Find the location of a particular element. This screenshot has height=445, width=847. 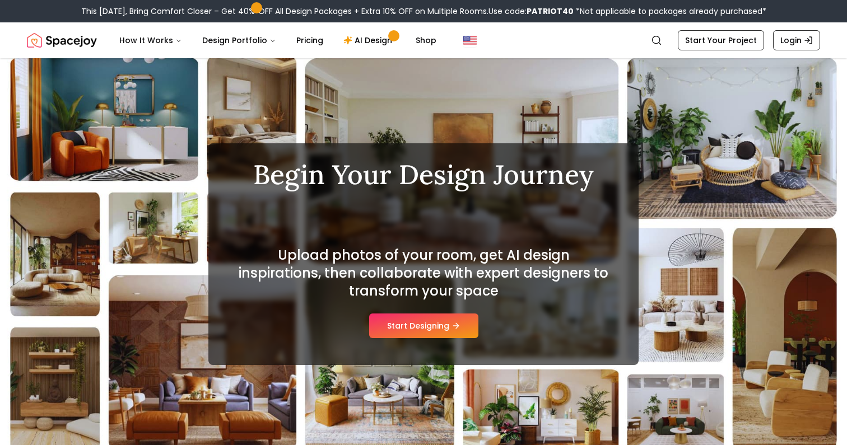

a: Shop is located at coordinates (426, 40).